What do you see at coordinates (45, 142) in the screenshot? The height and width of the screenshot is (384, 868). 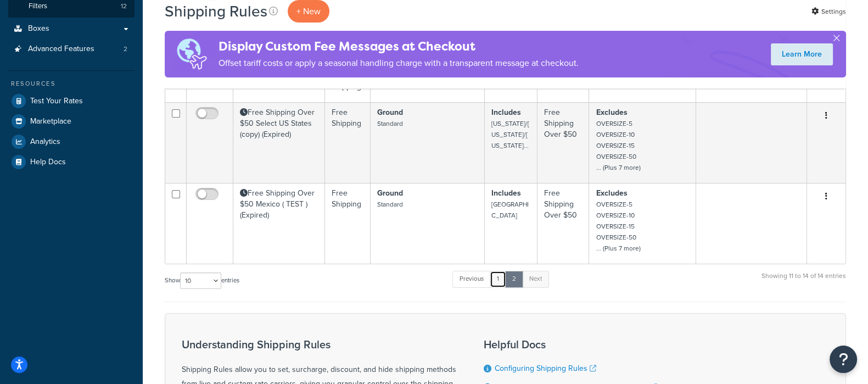 I see `span: Analytics` at bounding box center [45, 142].